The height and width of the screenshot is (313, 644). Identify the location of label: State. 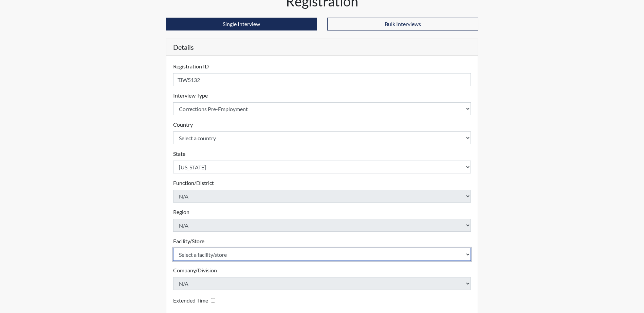
(179, 154).